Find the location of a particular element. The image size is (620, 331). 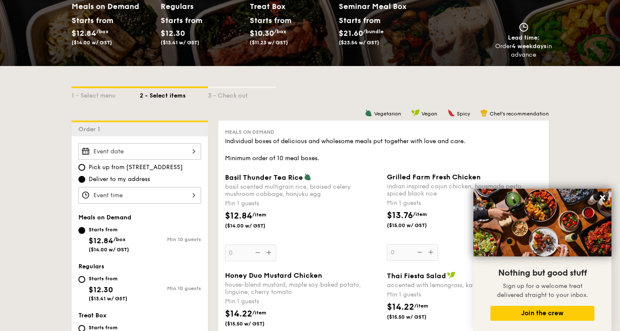

h2: Seminar Meal Box is located at coordinates (383, 6).